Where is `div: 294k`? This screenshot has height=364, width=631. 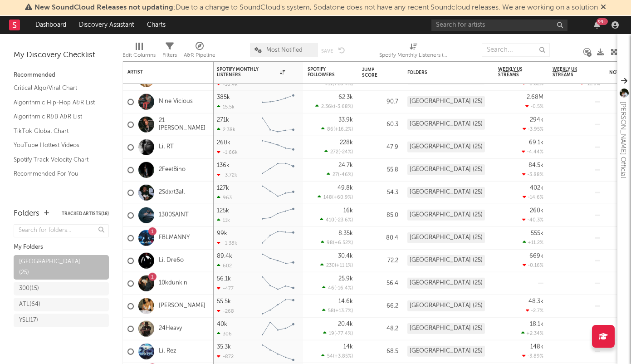
div: 294k is located at coordinates (537, 119).